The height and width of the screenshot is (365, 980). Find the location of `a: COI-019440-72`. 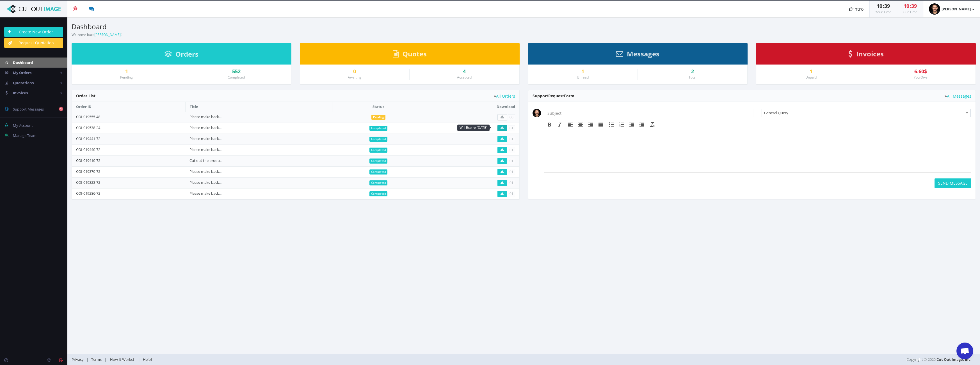

a: COI-019440-72 is located at coordinates (88, 150).